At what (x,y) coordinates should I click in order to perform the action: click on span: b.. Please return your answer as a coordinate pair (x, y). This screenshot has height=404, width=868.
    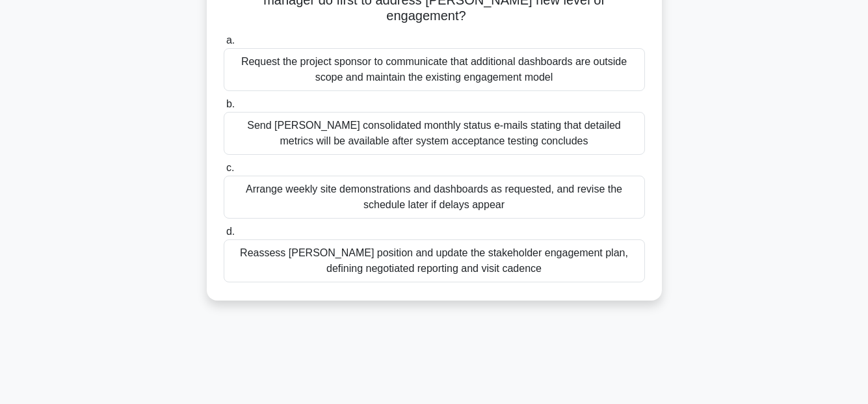
    Looking at the image, I should click on (230, 103).